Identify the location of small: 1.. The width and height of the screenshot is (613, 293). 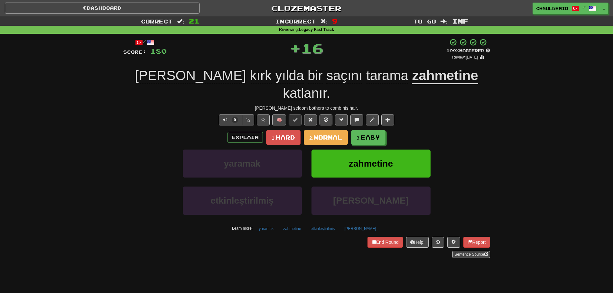
(274, 138).